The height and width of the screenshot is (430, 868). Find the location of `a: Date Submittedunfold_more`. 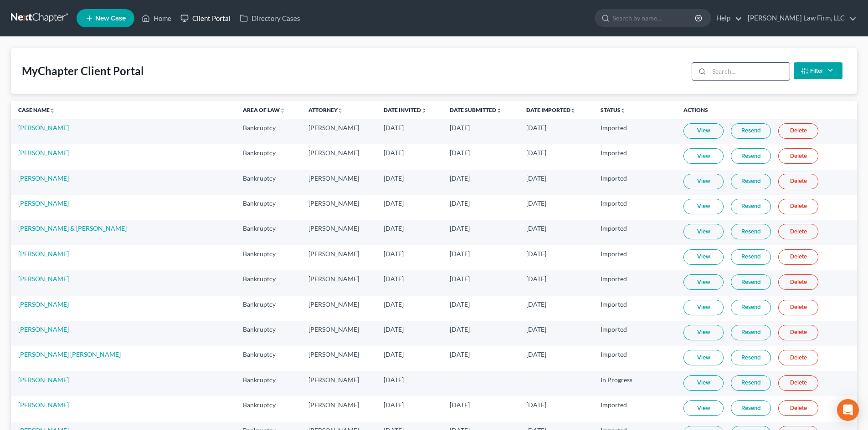

a: Date Submittedunfold_more is located at coordinates (476, 110).